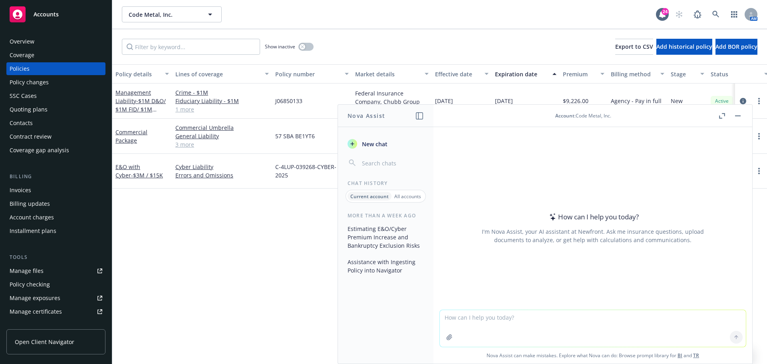 The image size is (767, 364). Describe the element at coordinates (218, 74) in the screenshot. I see `div: Lines of coverage` at that location.